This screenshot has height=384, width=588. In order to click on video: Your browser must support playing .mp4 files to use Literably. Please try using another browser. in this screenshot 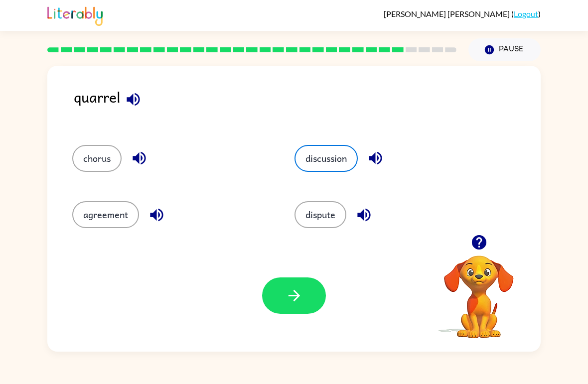, I will do `click(478, 290)`.